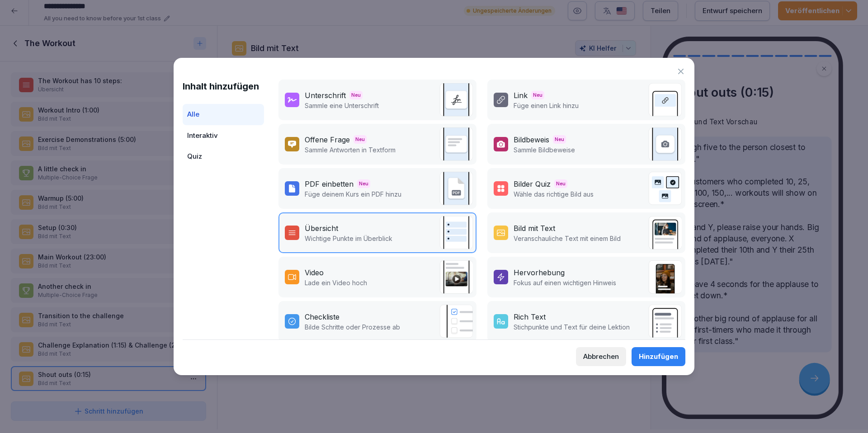 This screenshot has height=433, width=868. What do you see at coordinates (564, 282) in the screenshot?
I see `p: Fokus auf einen wichtigen Hinweis` at bounding box center [564, 282].